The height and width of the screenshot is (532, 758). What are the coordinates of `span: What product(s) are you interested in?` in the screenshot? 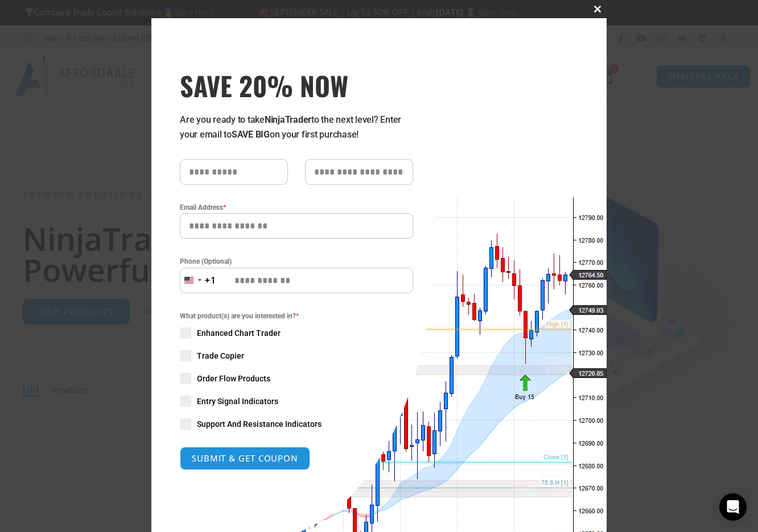 It's located at (296, 316).